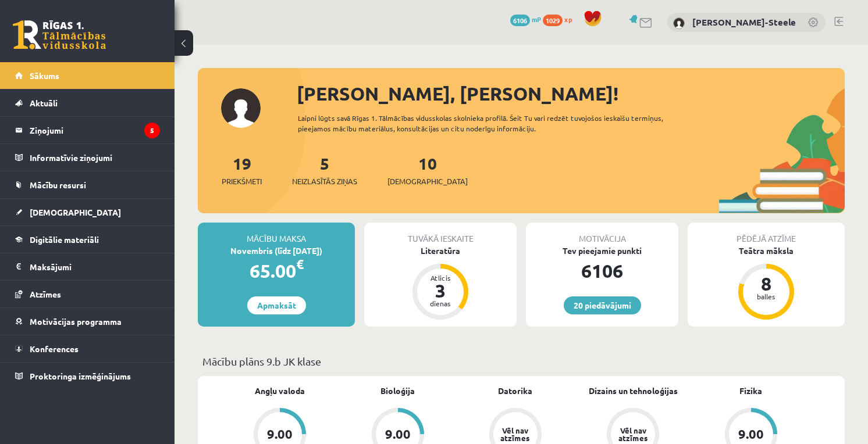  I want to click on a: Bioloģija, so click(397, 390).